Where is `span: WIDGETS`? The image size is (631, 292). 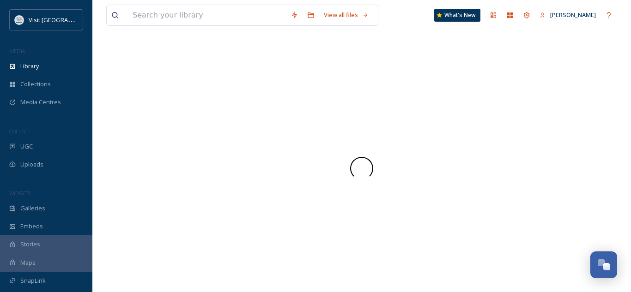 span: WIDGETS is located at coordinates (20, 193).